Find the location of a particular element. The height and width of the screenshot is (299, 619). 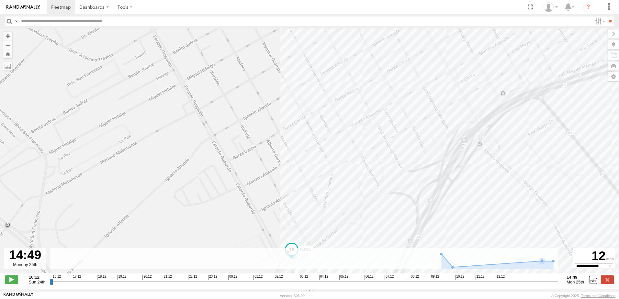

div: Version: 306.00 is located at coordinates (292, 296).